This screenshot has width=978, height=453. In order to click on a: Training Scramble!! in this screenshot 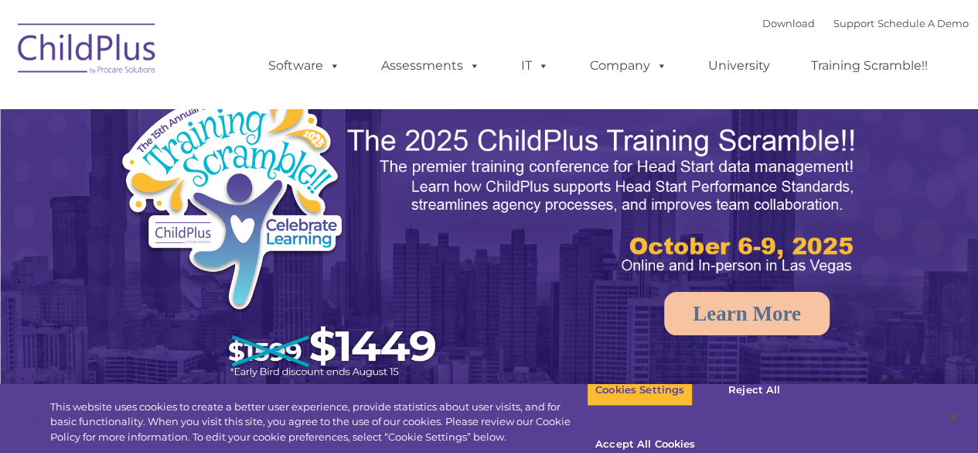, I will do `click(869, 66)`.